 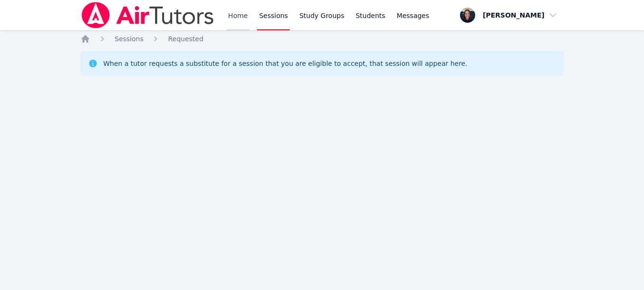 What do you see at coordinates (322, 39) in the screenshot?
I see `nav: Breadcrumb` at bounding box center [322, 39].